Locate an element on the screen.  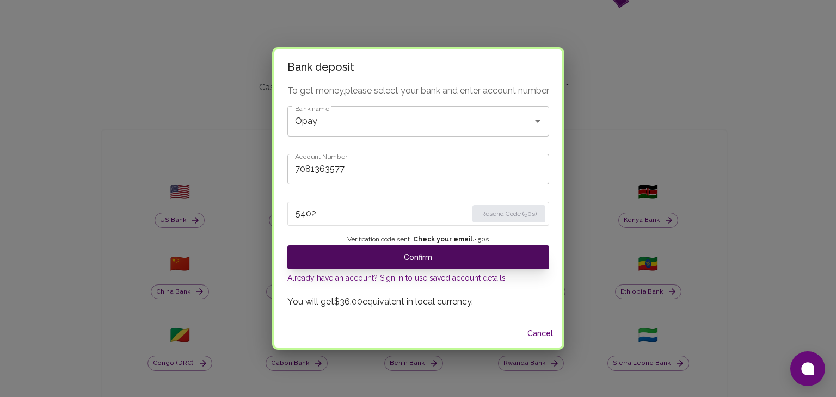
strong: Check your email. is located at coordinates (444, 239).